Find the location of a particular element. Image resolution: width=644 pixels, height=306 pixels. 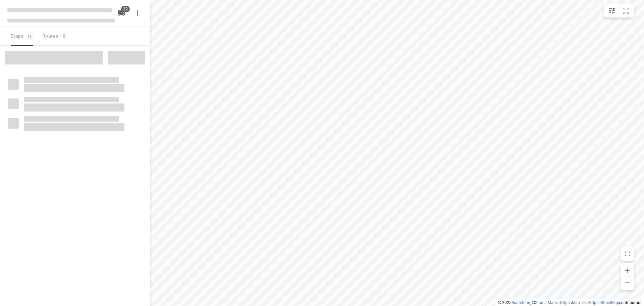

a: OpenStreetMap is located at coordinates (605, 302).